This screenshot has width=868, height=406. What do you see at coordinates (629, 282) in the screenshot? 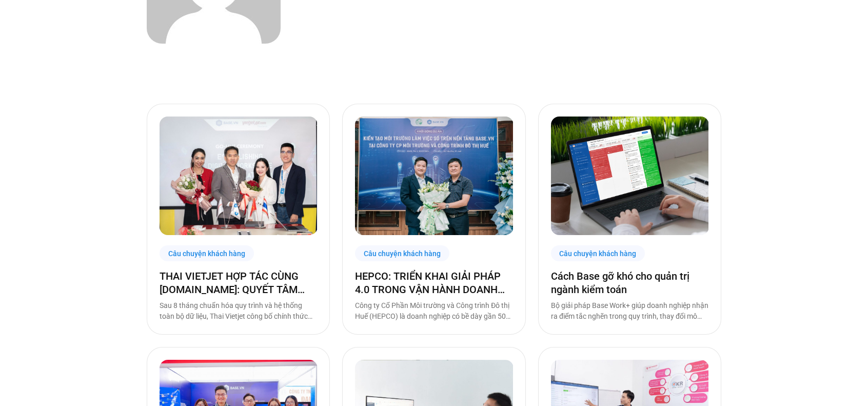
I see `a: Cách Base gỡ khó cho quản trị ngành kiểm toán` at bounding box center [629, 282].